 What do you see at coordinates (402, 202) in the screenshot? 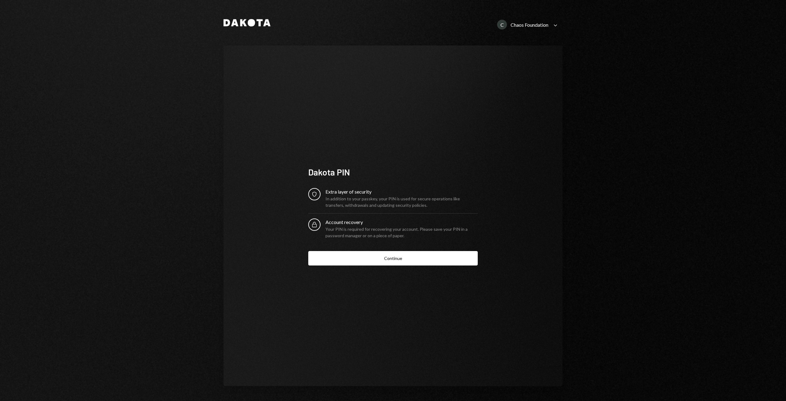
I see `div: In addition to your passkey, your PIN is used for secure operations like transfers, withdrawals a...` at bounding box center [402, 202].